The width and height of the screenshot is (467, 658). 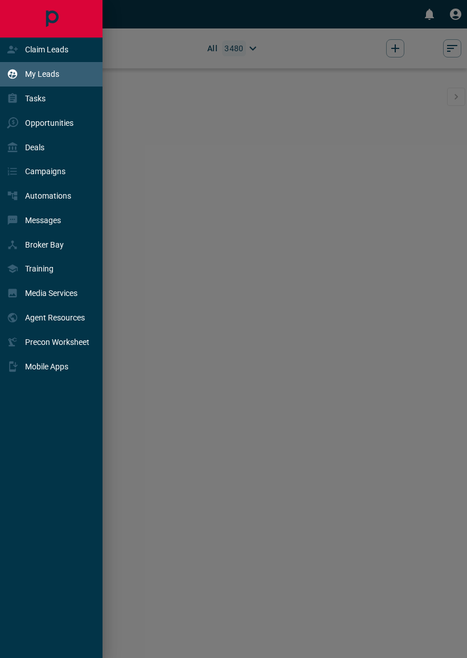 What do you see at coordinates (35, 98) in the screenshot?
I see `p: Tasks` at bounding box center [35, 98].